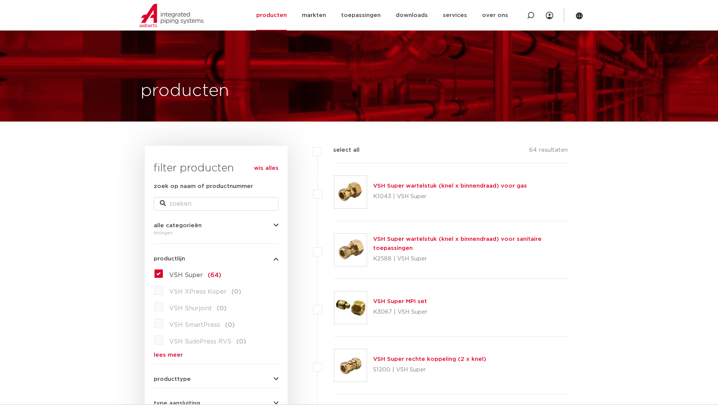 The height and width of the screenshot is (405, 718). I want to click on img: Thumbnail for VSH Super rechte koppeling (2 x knel), so click(351, 365).